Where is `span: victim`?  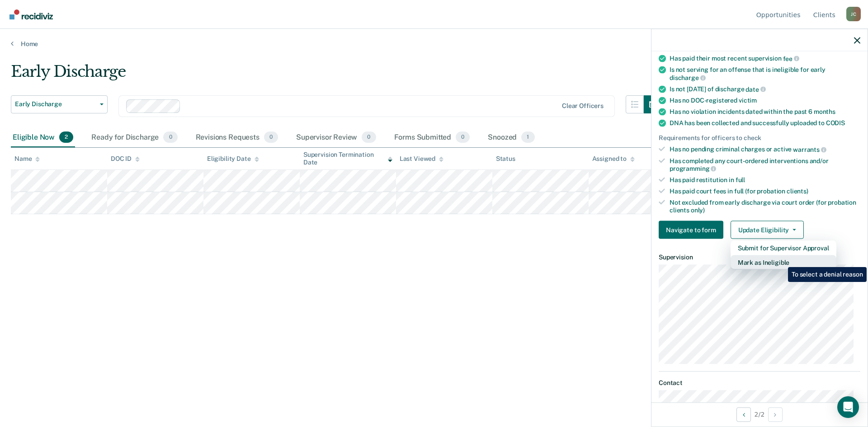
span: victim is located at coordinates (747, 101).